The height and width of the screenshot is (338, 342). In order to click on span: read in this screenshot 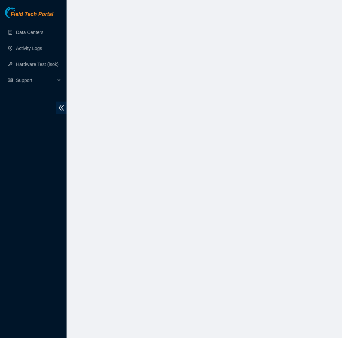, I will do `click(10, 80)`.